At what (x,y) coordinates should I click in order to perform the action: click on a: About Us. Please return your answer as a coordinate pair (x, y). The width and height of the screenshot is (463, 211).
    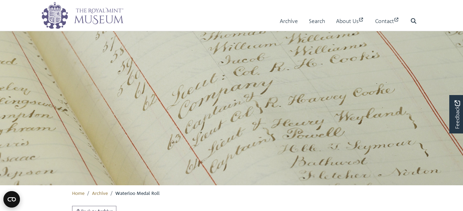
    Looking at the image, I should click on (350, 21).